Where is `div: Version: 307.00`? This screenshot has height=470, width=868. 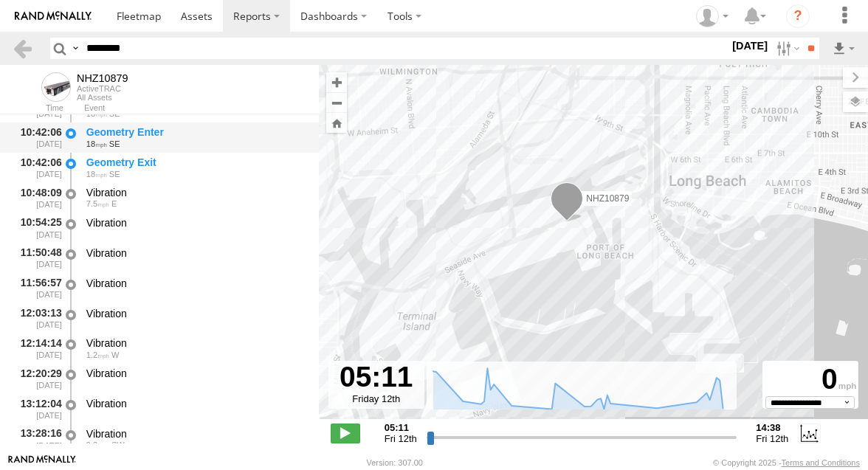 div: Version: 307.00 is located at coordinates (395, 462).